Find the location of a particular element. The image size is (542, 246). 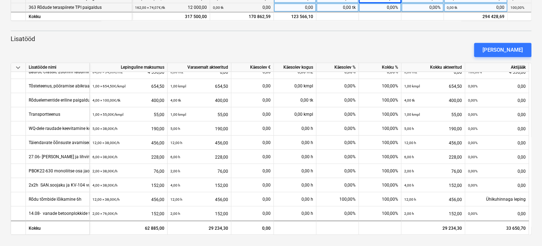

small: 0,00 m2 is located at coordinates (411, 72).